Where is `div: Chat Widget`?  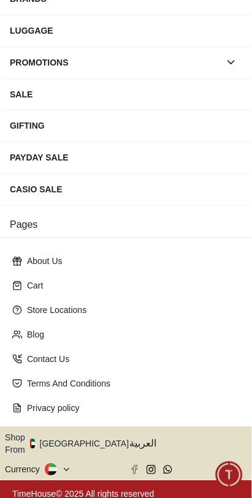 div: Chat Widget is located at coordinates (229, 476).